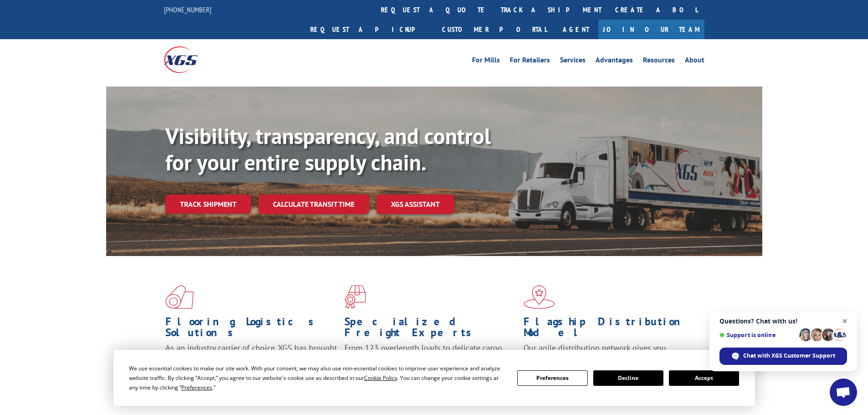 The height and width of the screenshot is (415, 868). Describe the element at coordinates (629, 378) in the screenshot. I see `button: Decline` at that location.